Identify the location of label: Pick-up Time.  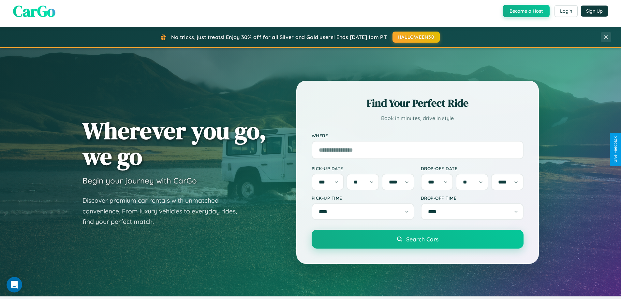
(363, 198).